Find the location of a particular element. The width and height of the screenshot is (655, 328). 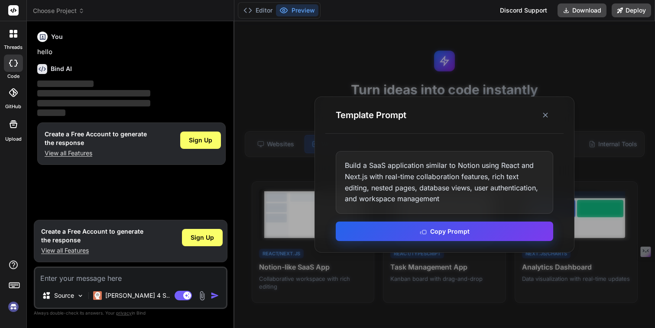

p: hello is located at coordinates (131, 52).